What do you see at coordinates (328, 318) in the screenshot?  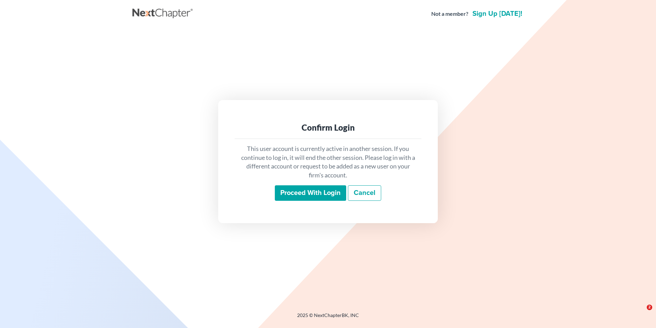 I see `div: 2025 © NextChapterBK, INC` at bounding box center [328, 318].